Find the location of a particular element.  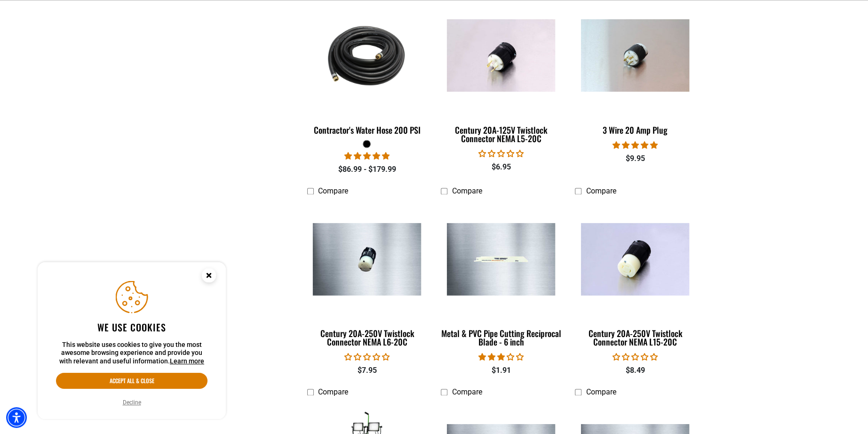

span: 3.00 stars is located at coordinates (501, 357).